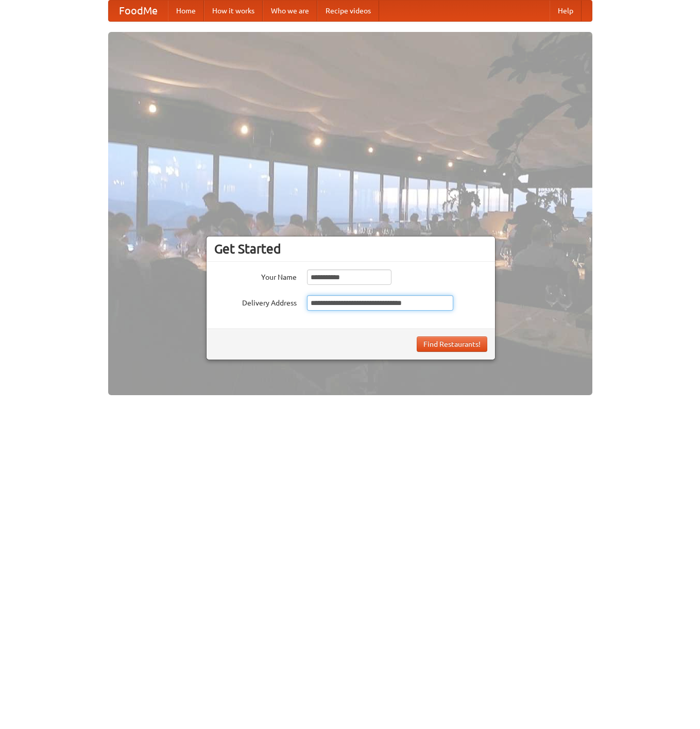 The image size is (700, 729). What do you see at coordinates (290, 11) in the screenshot?
I see `a: Who we are` at bounding box center [290, 11].